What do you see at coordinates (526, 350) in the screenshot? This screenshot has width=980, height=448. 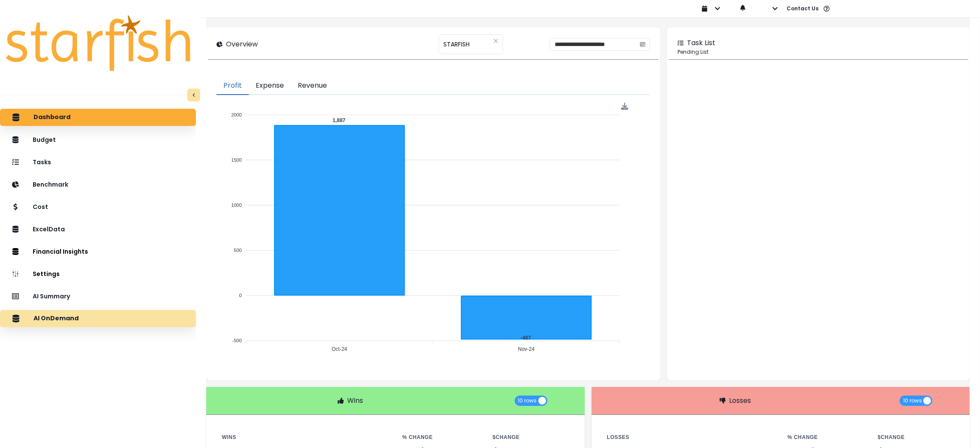 I see `tspan: Nov-24` at bounding box center [526, 350].